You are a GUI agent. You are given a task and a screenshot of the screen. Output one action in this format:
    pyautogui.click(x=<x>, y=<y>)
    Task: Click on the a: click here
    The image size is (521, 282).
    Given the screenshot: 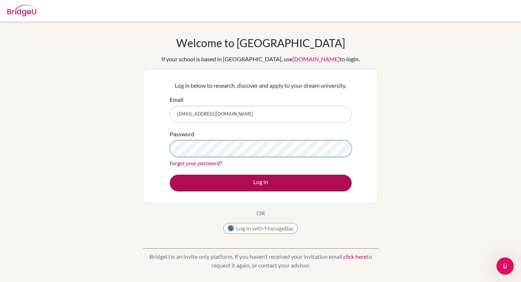 What is the action you would take?
    pyautogui.click(x=355, y=256)
    